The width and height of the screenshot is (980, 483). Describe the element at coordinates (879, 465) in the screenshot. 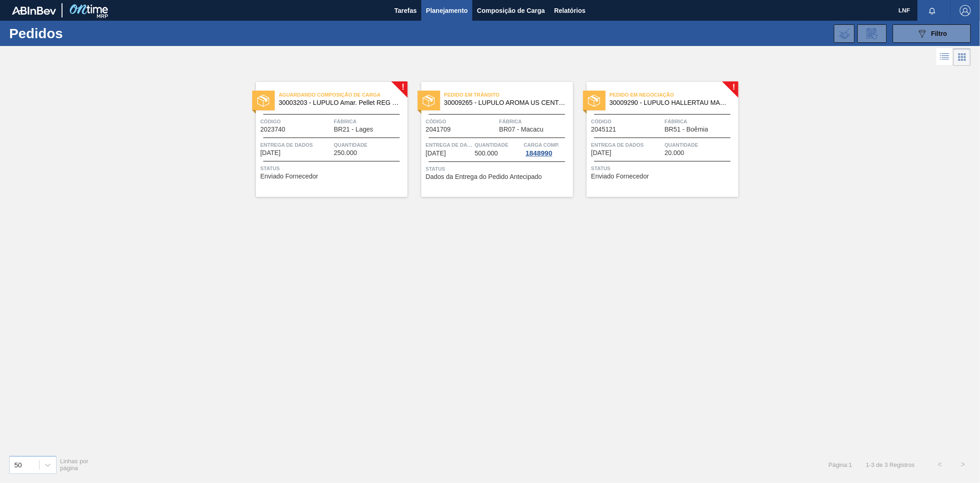

I see `font: de` at that location.